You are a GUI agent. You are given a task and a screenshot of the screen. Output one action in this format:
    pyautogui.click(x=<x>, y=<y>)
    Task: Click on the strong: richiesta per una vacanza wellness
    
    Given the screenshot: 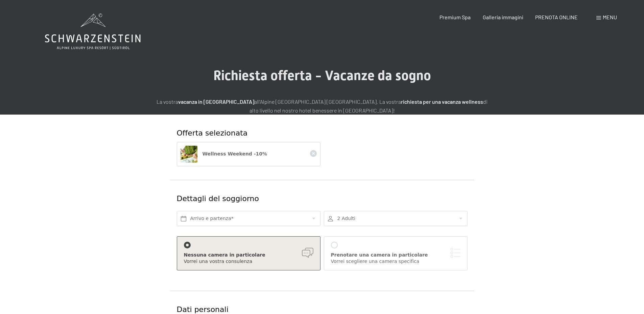 What is the action you would take?
    pyautogui.click(x=442, y=101)
    